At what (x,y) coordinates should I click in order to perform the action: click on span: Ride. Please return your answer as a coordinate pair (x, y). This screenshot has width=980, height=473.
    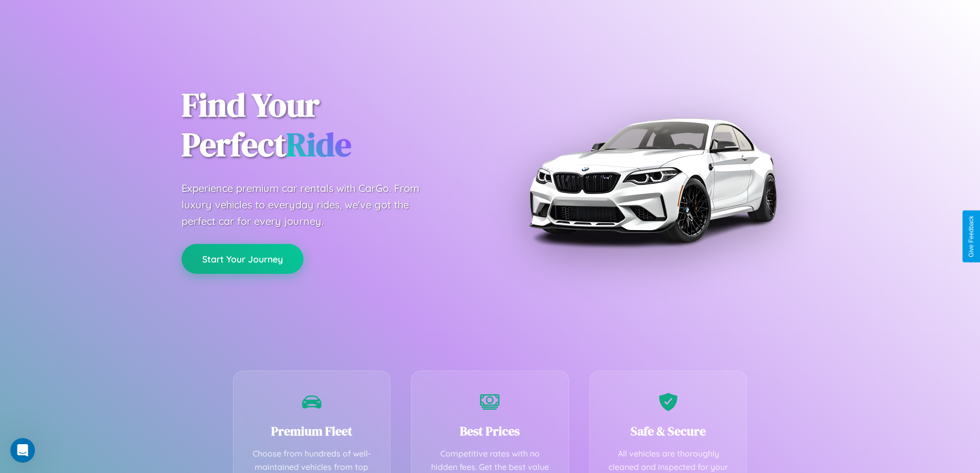
    Looking at the image, I should click on (319, 144).